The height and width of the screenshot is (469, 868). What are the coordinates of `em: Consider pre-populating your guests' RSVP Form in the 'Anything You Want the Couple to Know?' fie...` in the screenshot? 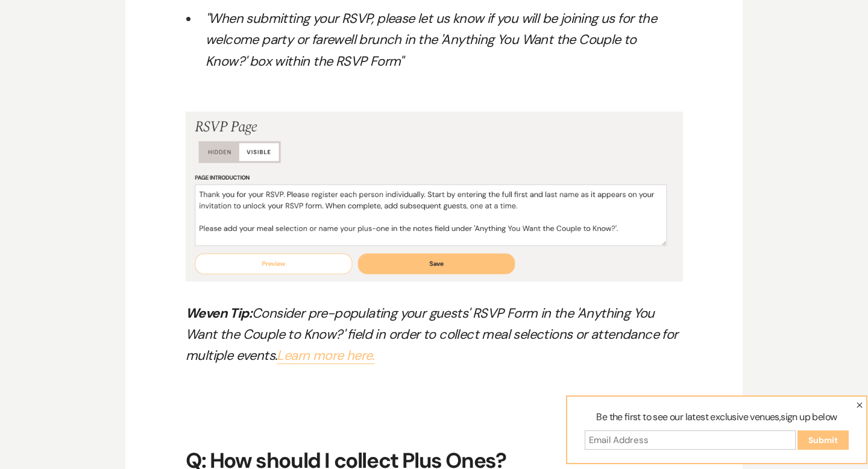 It's located at (431, 334).